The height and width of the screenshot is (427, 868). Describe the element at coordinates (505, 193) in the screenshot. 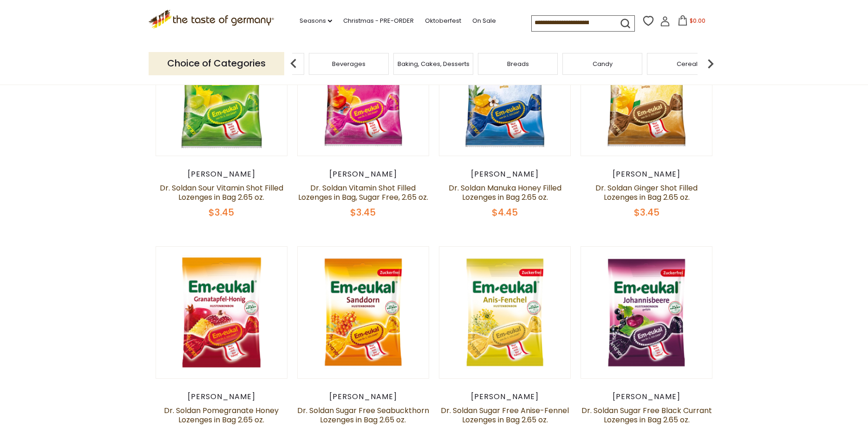

I see `a: Dr. Soldan Manuka Honey Filled Lozenges in Bag 2.65 oz.` at that location.